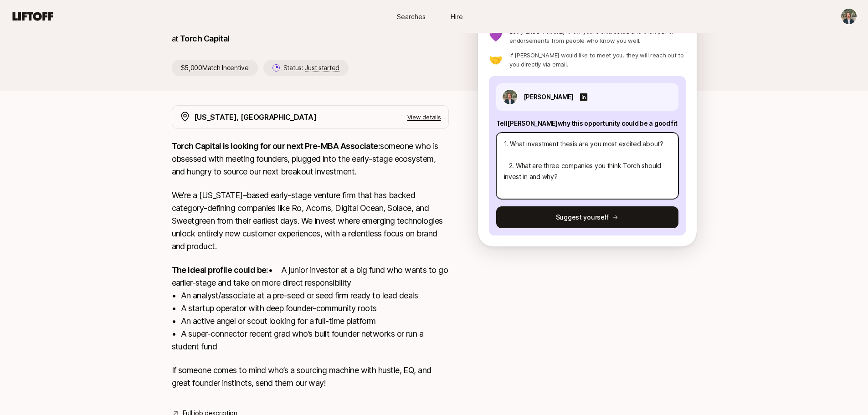 This screenshot has height=415, width=868. Describe the element at coordinates (175, 39) in the screenshot. I see `p: at` at that location.